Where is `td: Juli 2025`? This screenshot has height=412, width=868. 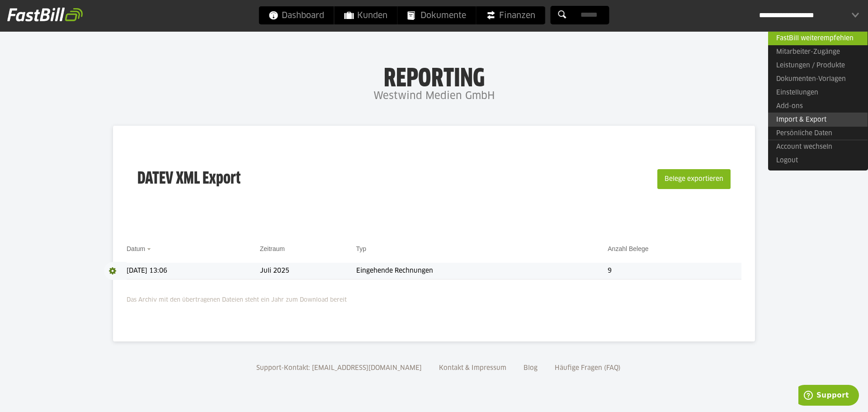
td: Juli 2025 is located at coordinates (308, 271).